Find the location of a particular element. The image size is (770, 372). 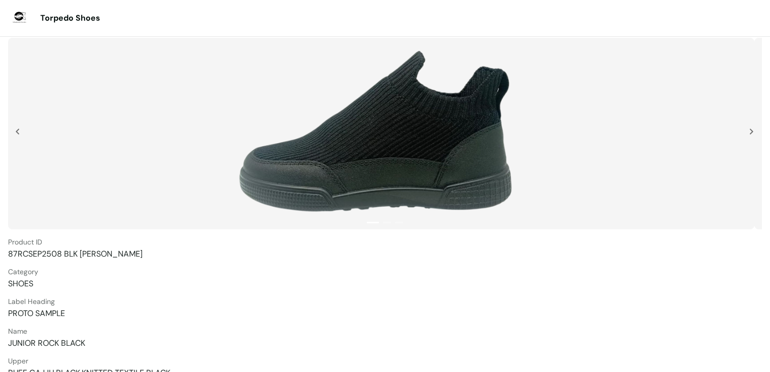

span: SHOES is located at coordinates (385, 283).